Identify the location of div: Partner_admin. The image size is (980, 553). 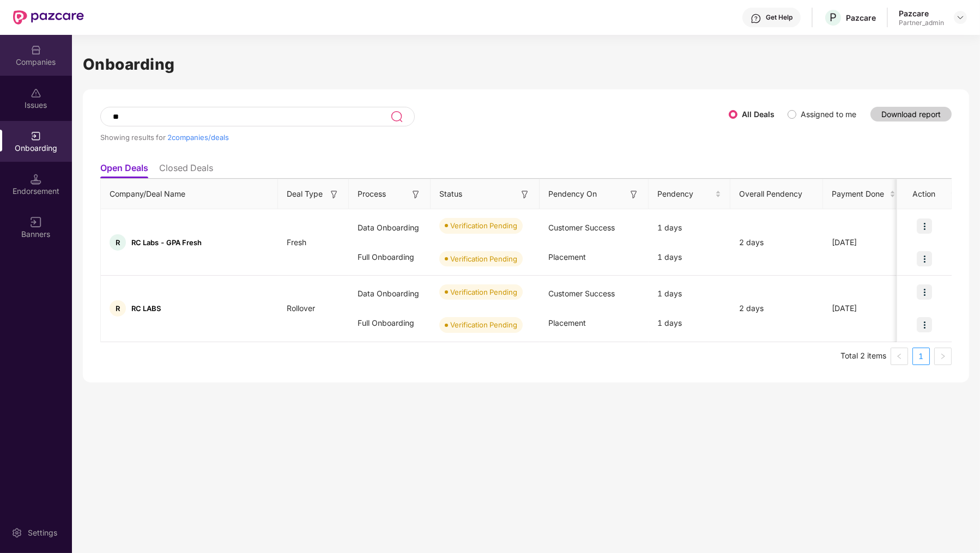
(921, 23).